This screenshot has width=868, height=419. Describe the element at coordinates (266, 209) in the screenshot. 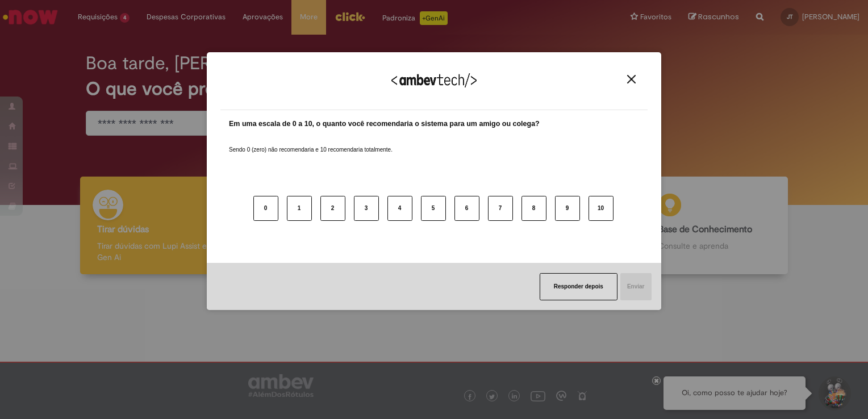

I see `button: 0` at that location.